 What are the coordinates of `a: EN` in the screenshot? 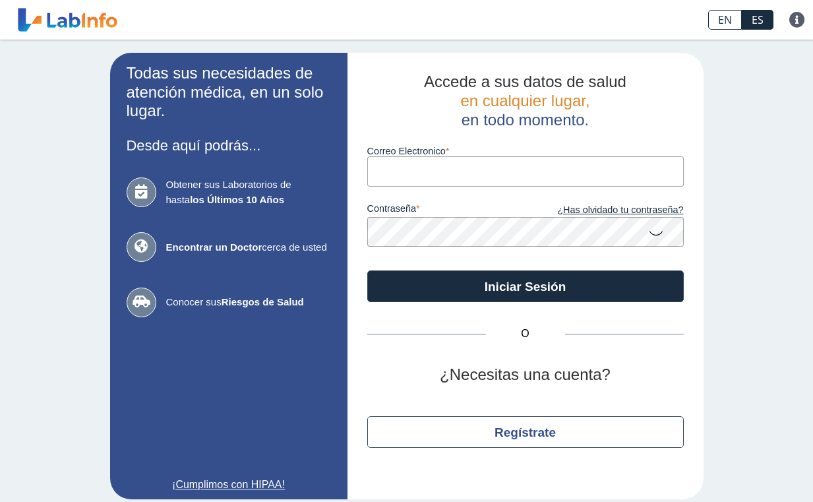 It's located at (725, 20).